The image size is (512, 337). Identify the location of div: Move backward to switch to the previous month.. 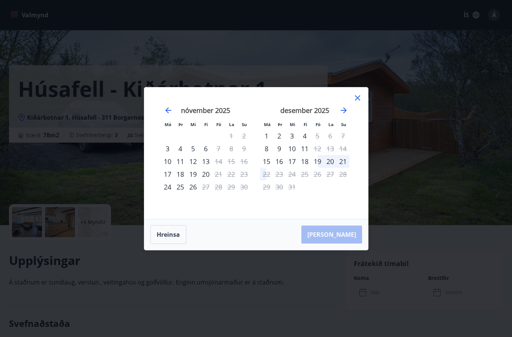
(168, 110).